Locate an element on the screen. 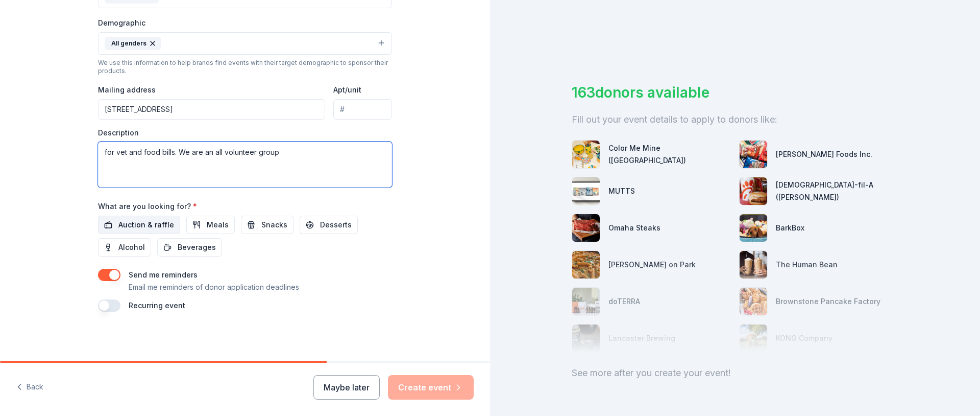  label: What are you looking for? is located at coordinates (147, 206).